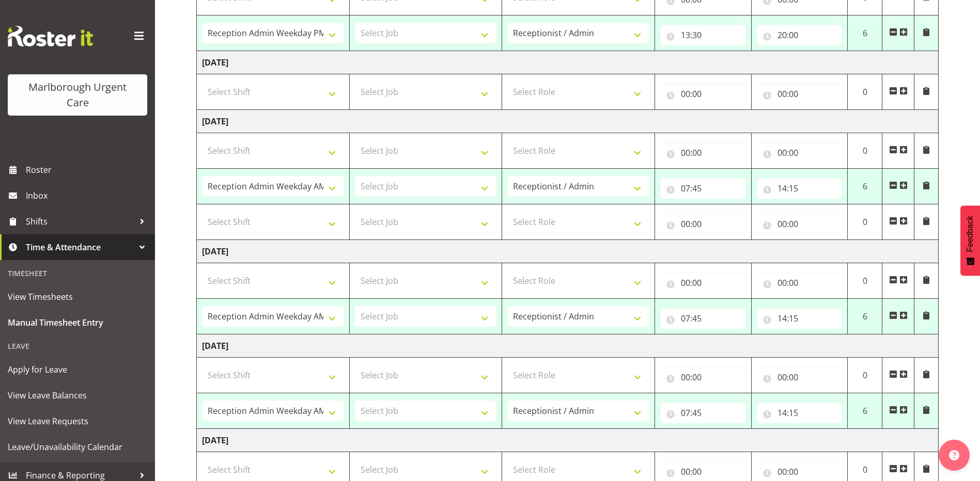 This screenshot has width=980, height=481. Describe the element at coordinates (80, 222) in the screenshot. I see `span: Shifts` at that location.